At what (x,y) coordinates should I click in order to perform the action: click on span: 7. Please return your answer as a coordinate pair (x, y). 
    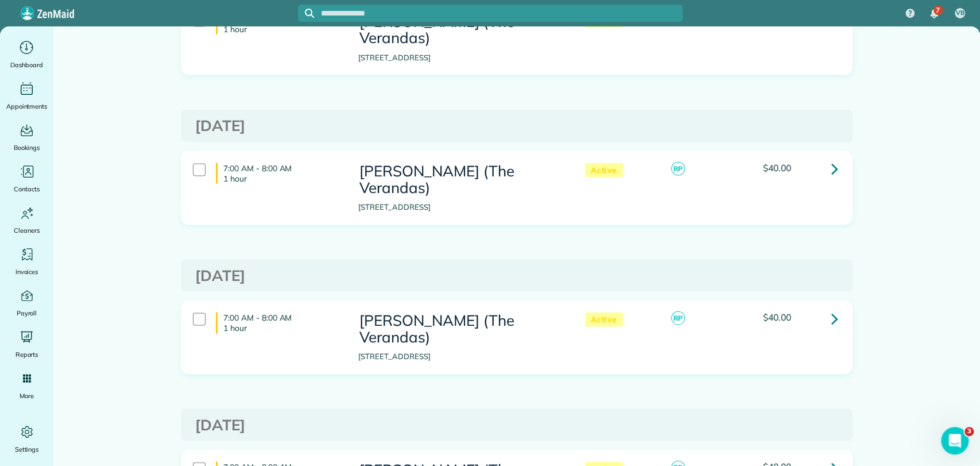
    Looking at the image, I should click on (937, 10).